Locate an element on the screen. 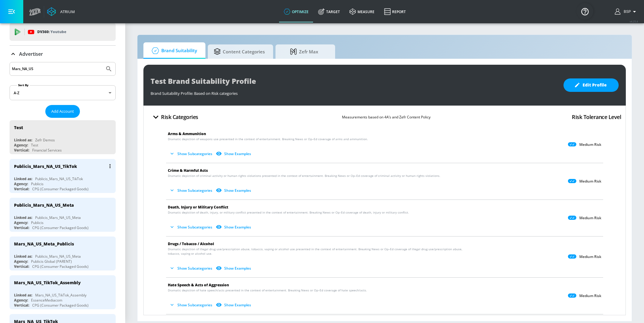  span: Dramatic depiction of death, injury, or military conflict presented in the context of entertainme... is located at coordinates (288, 213).